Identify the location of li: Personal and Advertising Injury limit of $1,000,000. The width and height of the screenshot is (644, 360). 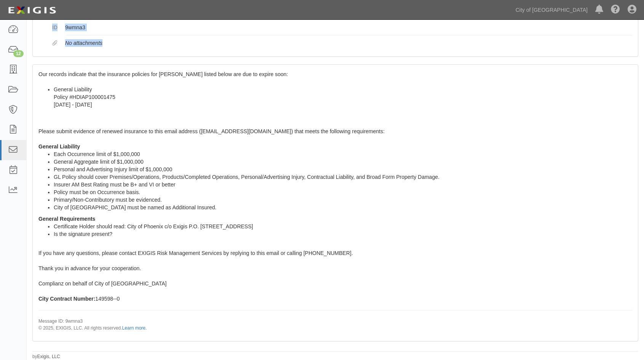
(343, 169).